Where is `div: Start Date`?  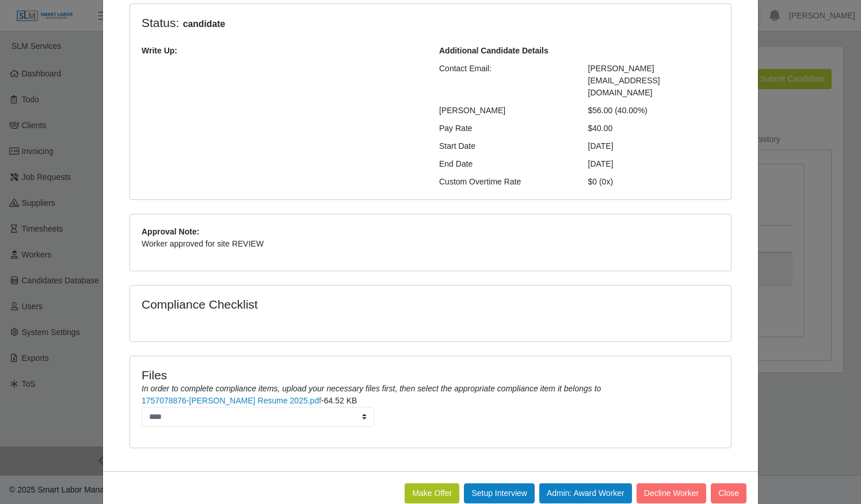 div: Start Date is located at coordinates (504, 146).